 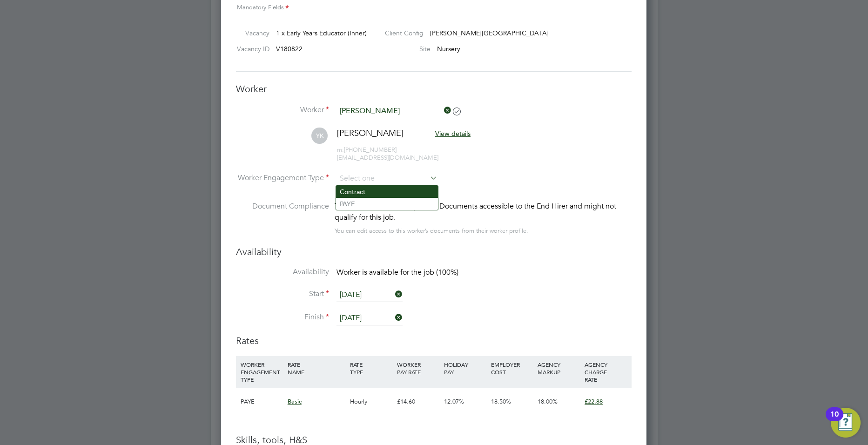 What do you see at coordinates (404, 49) in the screenshot?
I see `label: Site` at bounding box center [404, 49].